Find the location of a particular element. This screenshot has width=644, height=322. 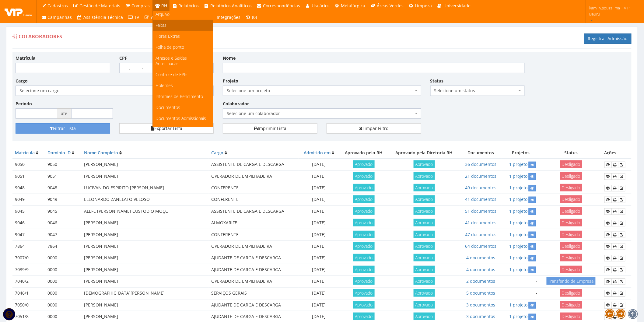

a: 49 documentos is located at coordinates (481, 188).